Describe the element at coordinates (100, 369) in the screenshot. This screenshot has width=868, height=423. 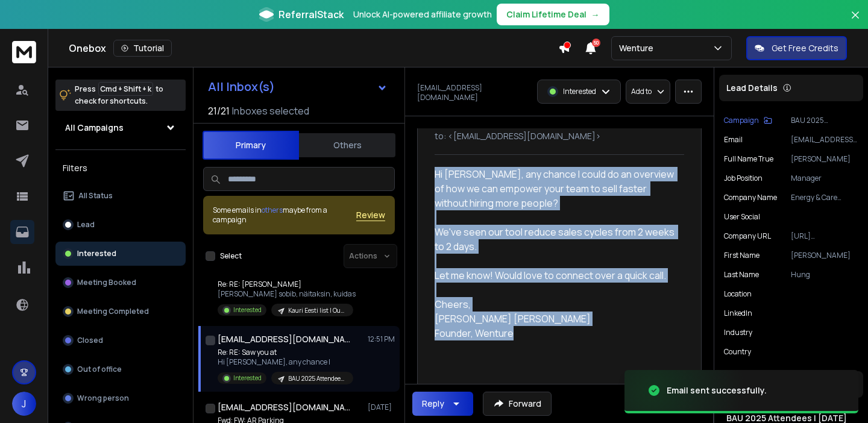
I see `p: Out of office` at that location.